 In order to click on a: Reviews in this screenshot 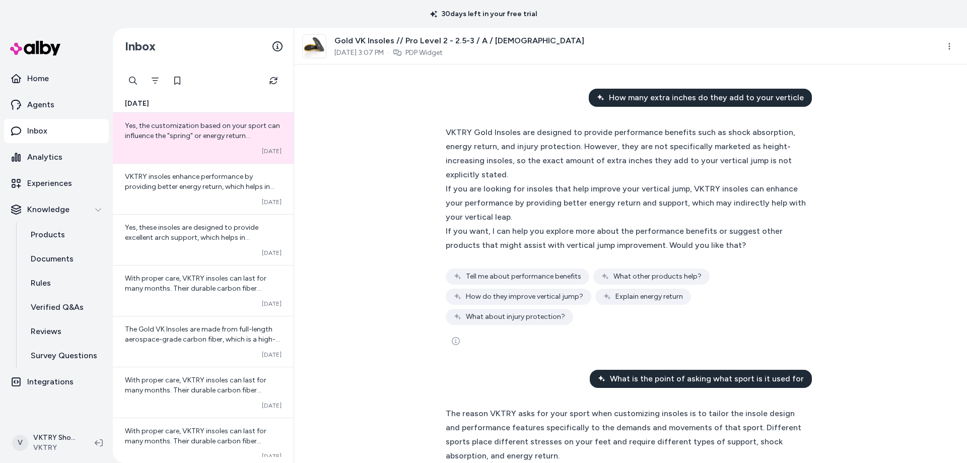, I will do `click(64, 331)`.